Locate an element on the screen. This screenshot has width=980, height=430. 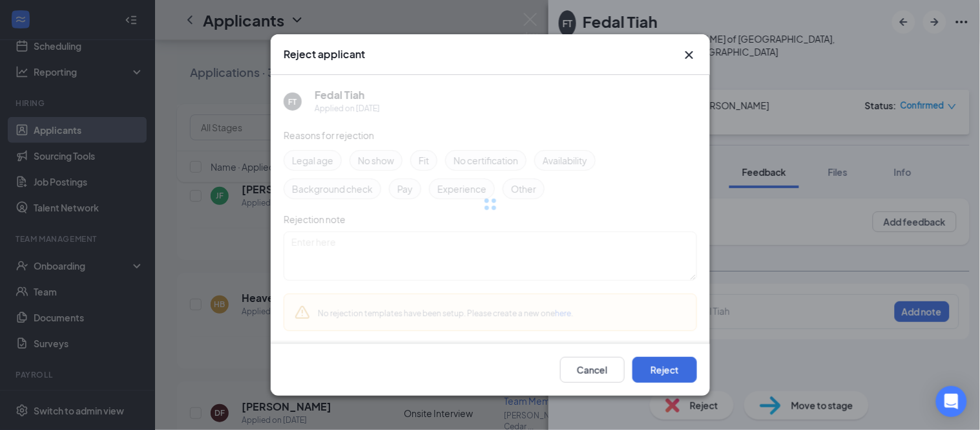
svg: Cross is located at coordinates (689, 55).